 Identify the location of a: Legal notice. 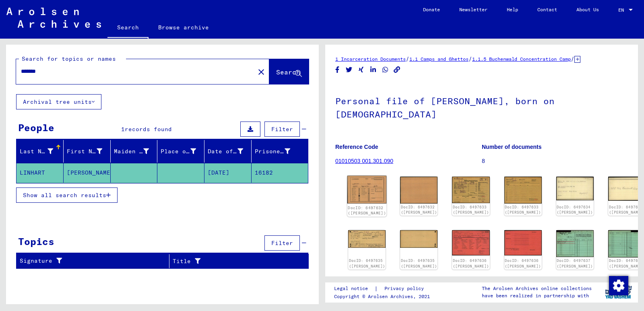
(354, 289).